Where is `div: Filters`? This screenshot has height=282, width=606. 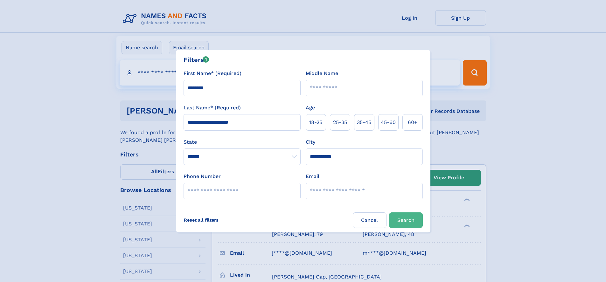
div: Filters is located at coordinates (196, 60).